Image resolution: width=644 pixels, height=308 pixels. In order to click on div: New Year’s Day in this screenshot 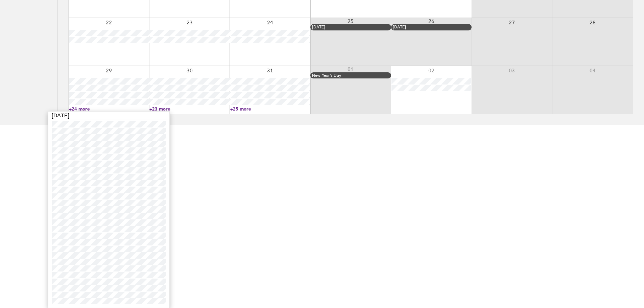, I will do `click(351, 75)`.